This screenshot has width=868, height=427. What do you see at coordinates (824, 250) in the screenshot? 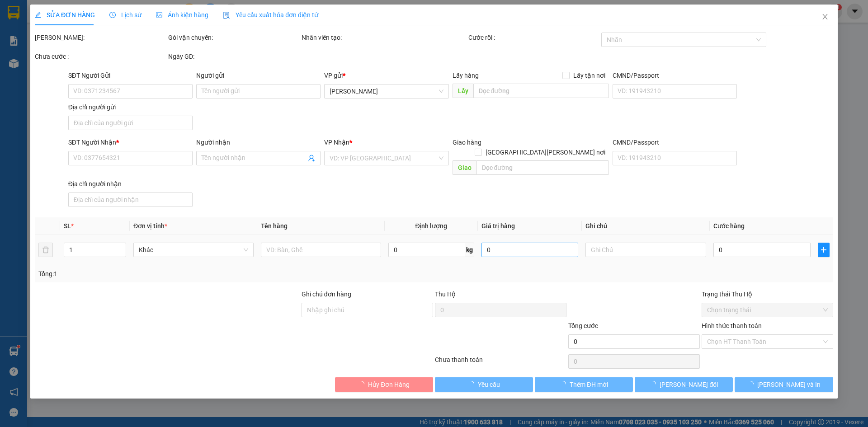
I see `button: plus` at bounding box center [824, 250].